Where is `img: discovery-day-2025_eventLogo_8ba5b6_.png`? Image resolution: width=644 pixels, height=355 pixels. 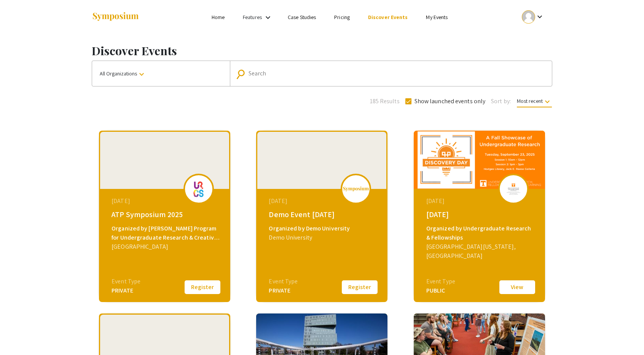 img: discovery-day-2025_eventLogo_8ba5b6_.png is located at coordinates (513, 189).